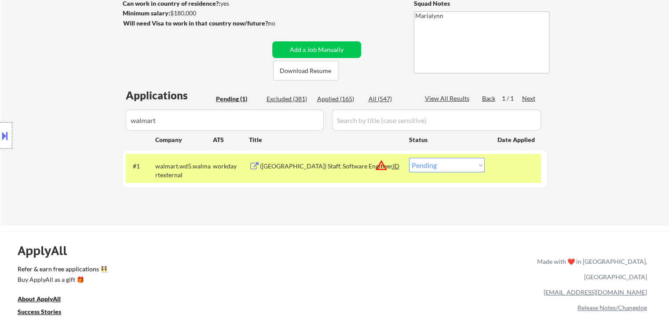  I want to click on div: $180,000, so click(196, 13).